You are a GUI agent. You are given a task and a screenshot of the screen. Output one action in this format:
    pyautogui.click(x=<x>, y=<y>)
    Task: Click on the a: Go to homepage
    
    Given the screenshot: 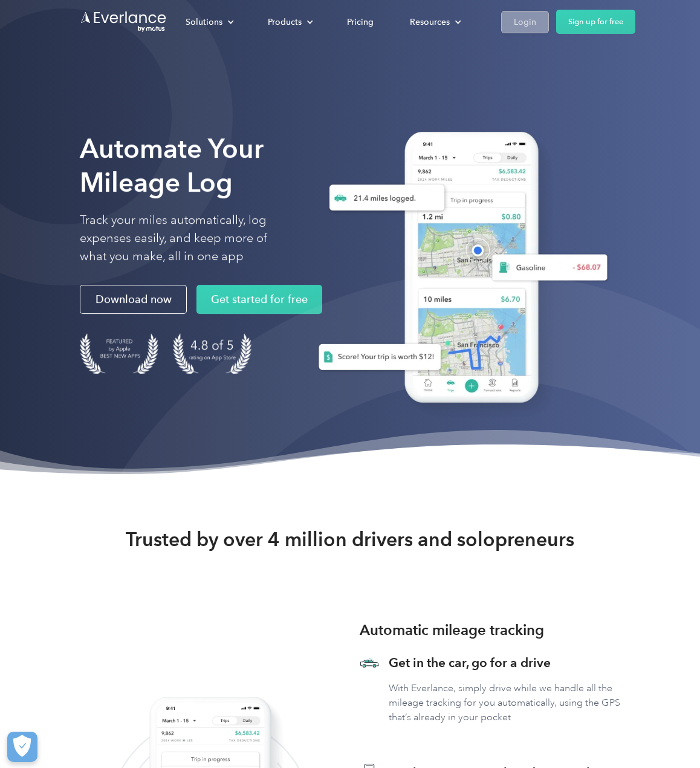 What is the action you would take?
    pyautogui.click(x=124, y=21)
    